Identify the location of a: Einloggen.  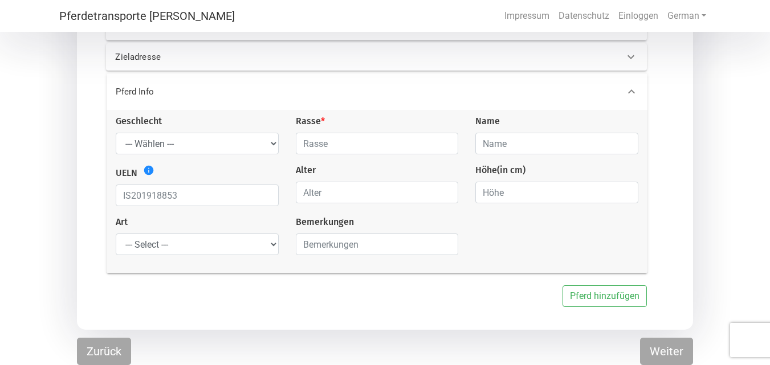
(638, 16).